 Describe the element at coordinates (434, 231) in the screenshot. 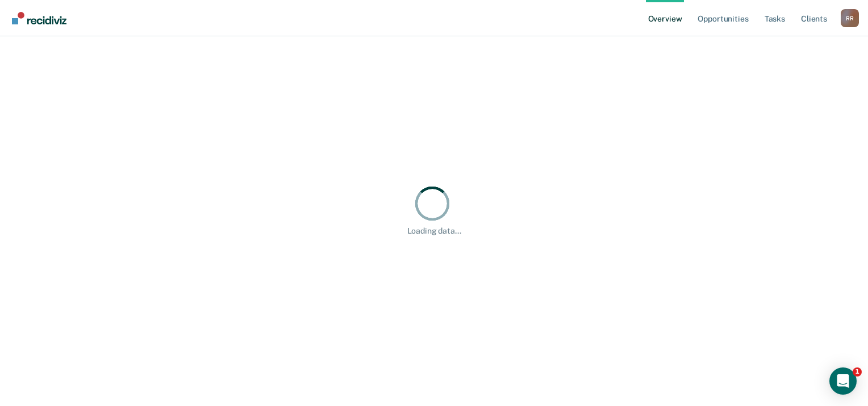

I see `div: Loading data...` at that location.